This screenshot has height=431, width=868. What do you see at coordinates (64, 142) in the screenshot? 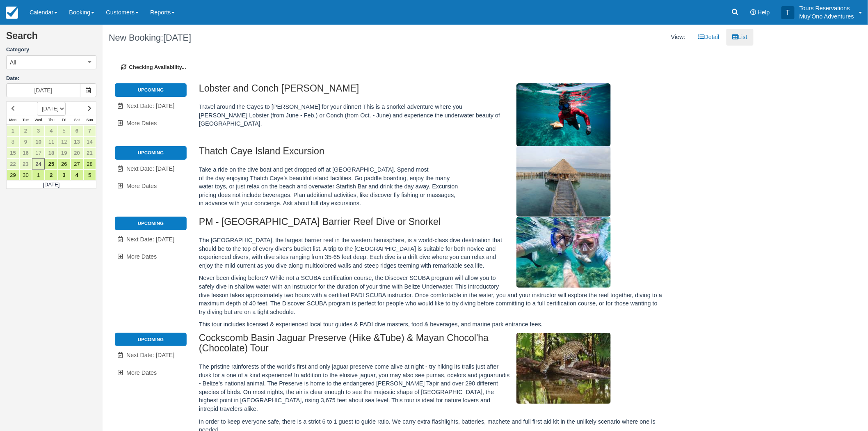
I see `a: 12` at bounding box center [64, 142].